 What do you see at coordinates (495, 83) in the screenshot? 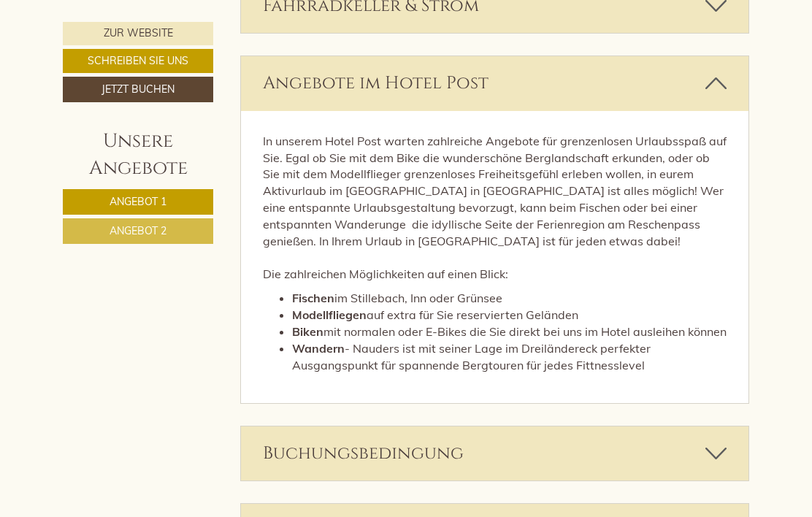
I see `div: Angebote im Hotel Post` at bounding box center [495, 83].